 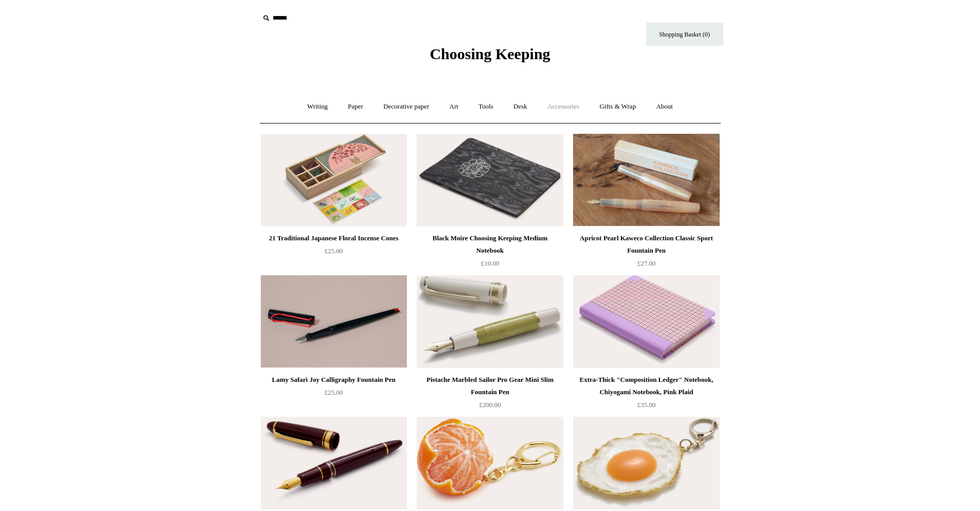 What do you see at coordinates (486, 107) in the screenshot?
I see `a: Tools` at bounding box center [486, 107].